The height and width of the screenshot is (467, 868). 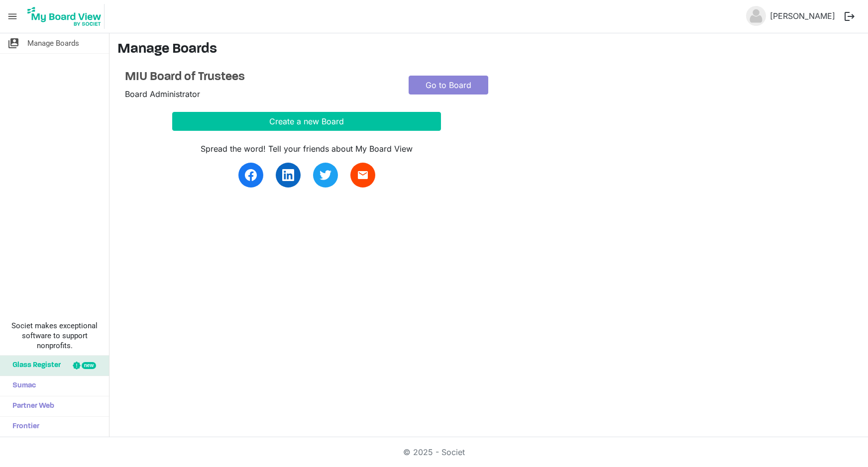 What do you see at coordinates (363, 175) in the screenshot?
I see `span: email` at bounding box center [363, 175].